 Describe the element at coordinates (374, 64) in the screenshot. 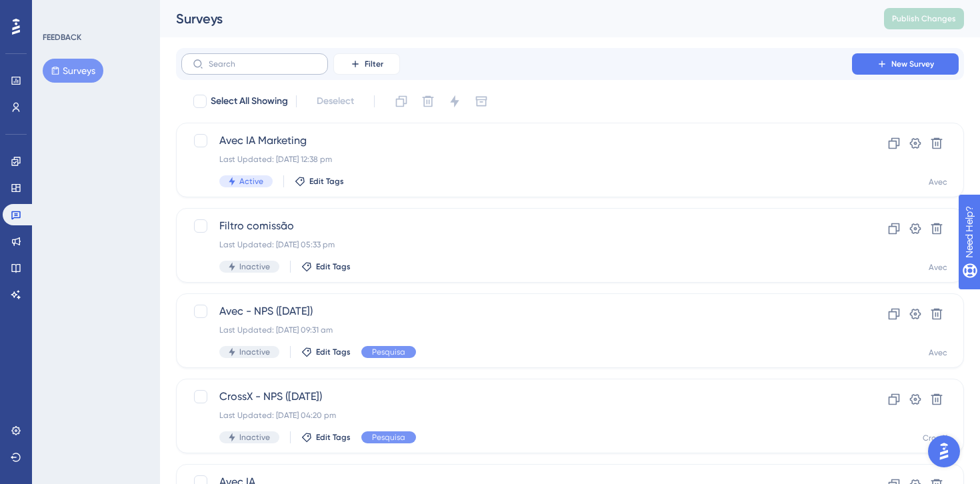

I see `span: Filter` at that location.